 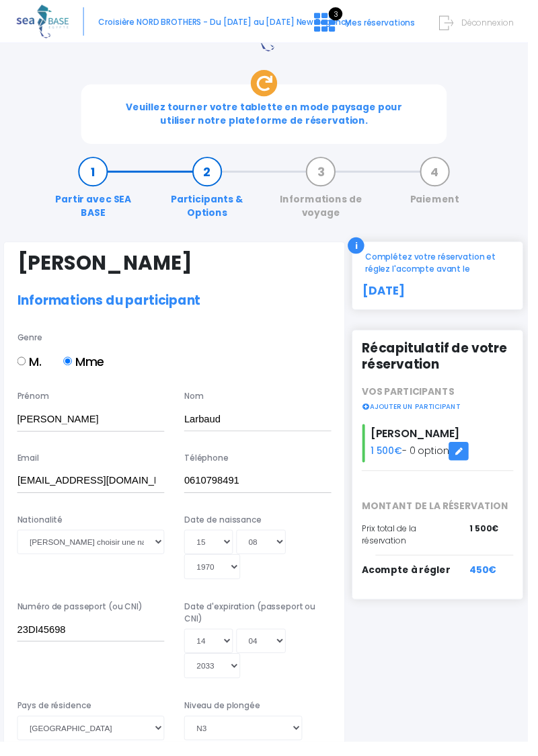 I want to click on input: M., so click(x=21, y=368).